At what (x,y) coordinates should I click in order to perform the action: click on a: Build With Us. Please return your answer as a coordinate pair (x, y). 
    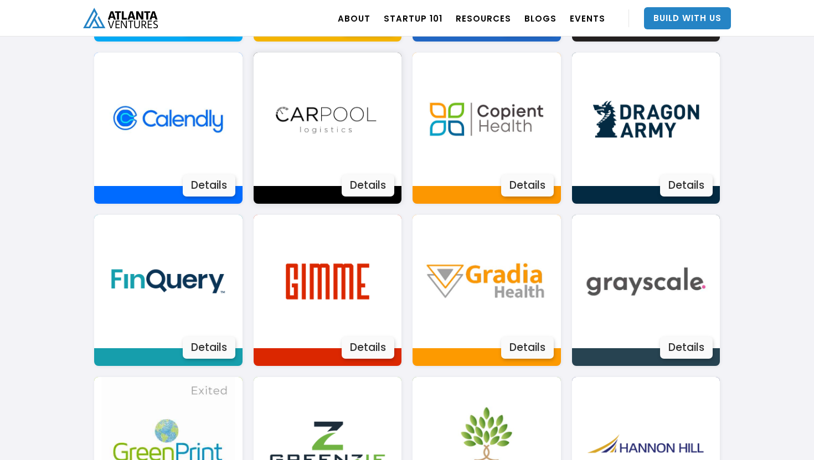
    Looking at the image, I should click on (687, 18).